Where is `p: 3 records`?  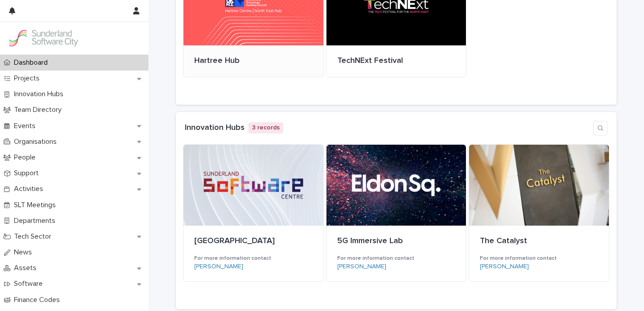
p: 3 records is located at coordinates (266, 128).